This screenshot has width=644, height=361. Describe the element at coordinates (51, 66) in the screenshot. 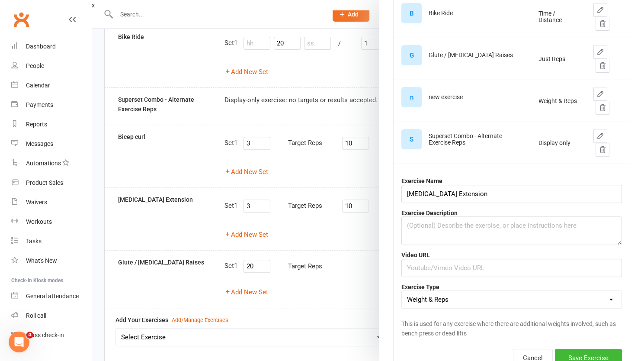

I see `a: People` at that location.